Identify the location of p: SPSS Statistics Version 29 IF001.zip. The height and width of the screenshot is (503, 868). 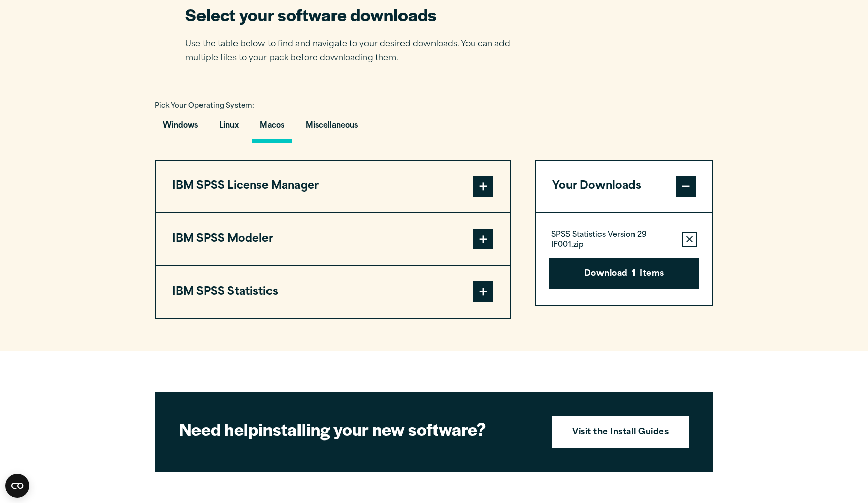
(612, 240).